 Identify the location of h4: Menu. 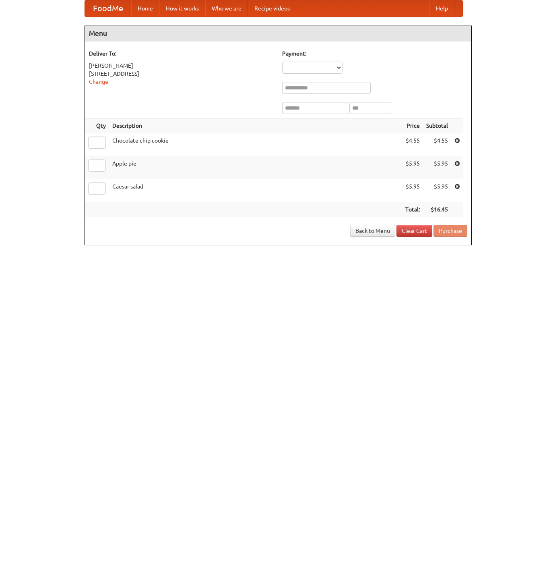
(278, 33).